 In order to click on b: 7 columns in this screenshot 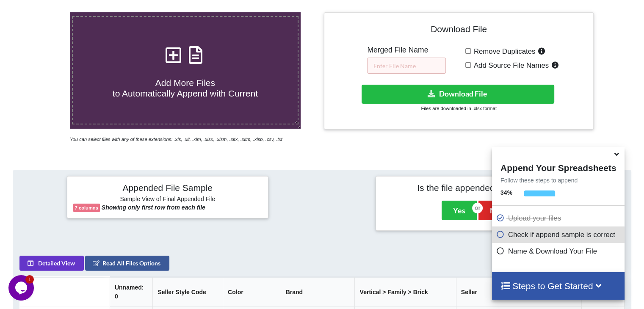, I will do `click(86, 208)`.